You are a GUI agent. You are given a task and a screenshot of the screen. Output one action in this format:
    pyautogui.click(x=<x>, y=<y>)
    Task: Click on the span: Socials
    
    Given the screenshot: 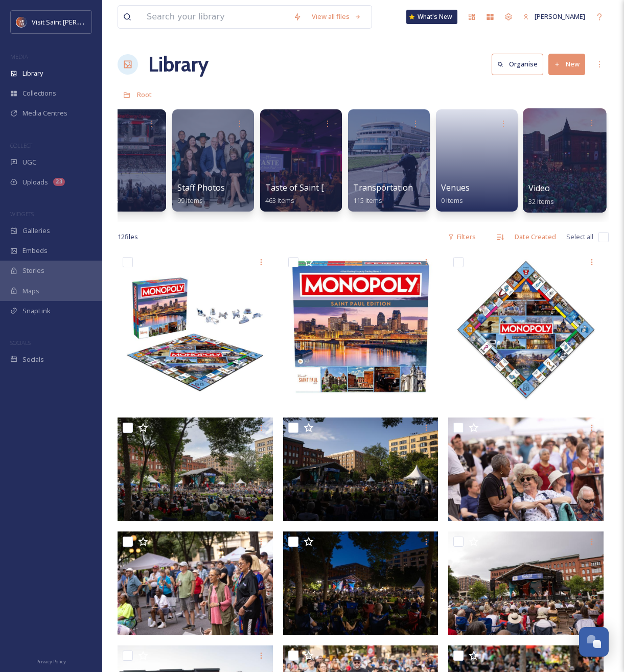 What is the action you would take?
    pyautogui.click(x=33, y=359)
    